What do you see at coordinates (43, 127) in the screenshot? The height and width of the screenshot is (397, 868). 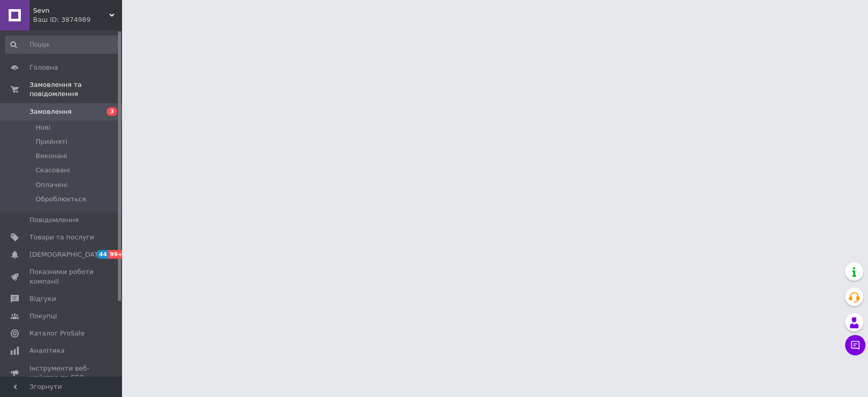 I see `span: Нові` at bounding box center [43, 127].